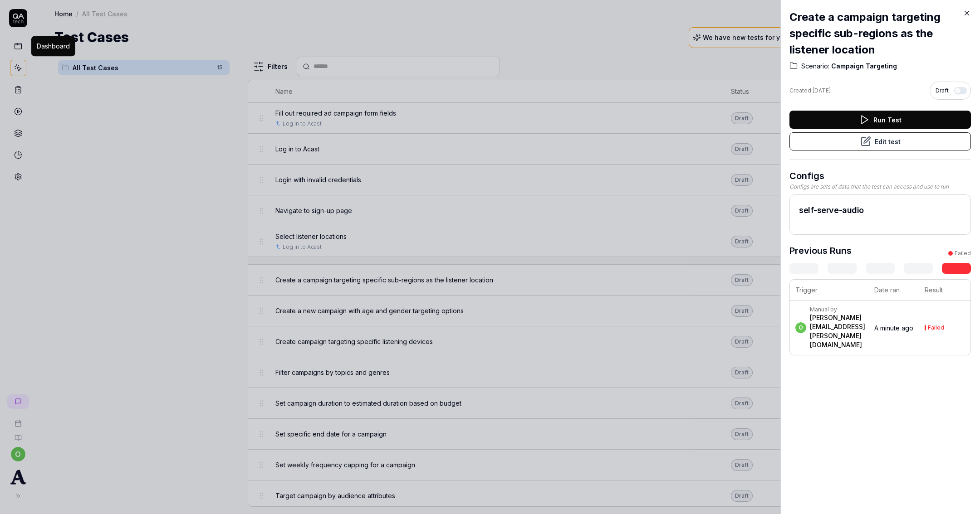 This screenshot has height=514, width=980. Describe the element at coordinates (880, 142) in the screenshot. I see `button: Edit test` at that location.